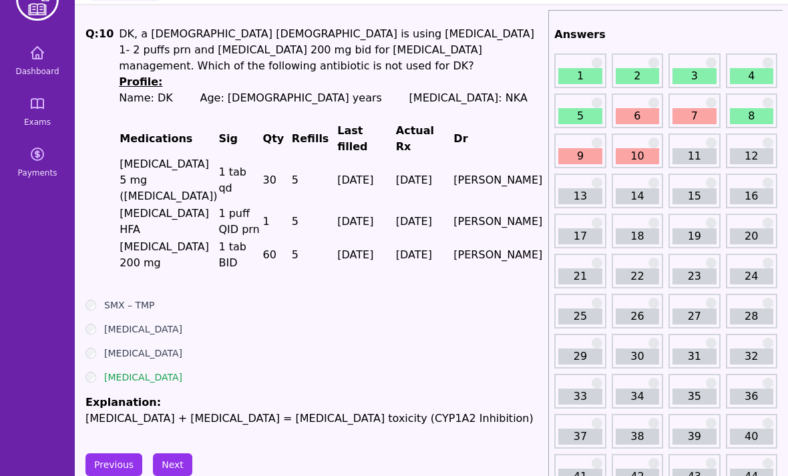 The image size is (788, 476). I want to click on a: 38, so click(637, 437).